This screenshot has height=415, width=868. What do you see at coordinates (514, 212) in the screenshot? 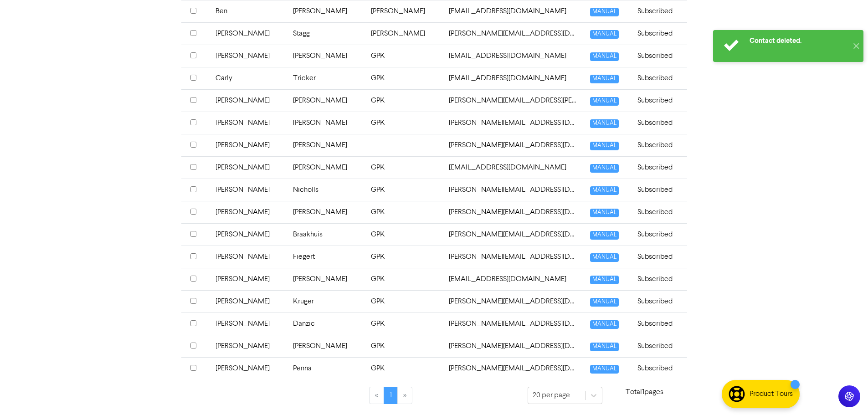
I see `td: jennie-lee@gpk.com.au` at bounding box center [514, 212].